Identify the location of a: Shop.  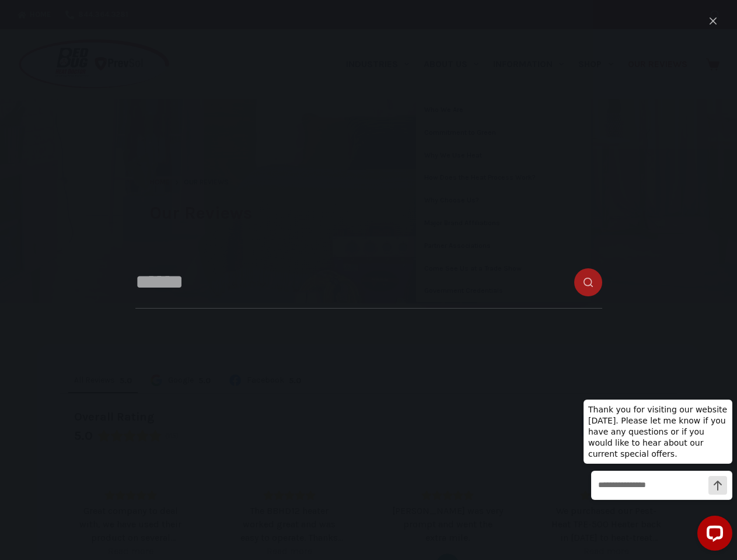
(596, 64).